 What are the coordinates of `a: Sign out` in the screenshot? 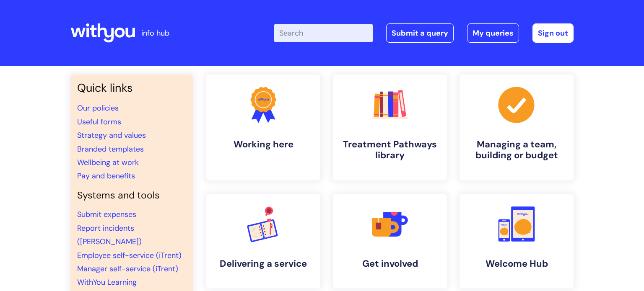 It's located at (553, 33).